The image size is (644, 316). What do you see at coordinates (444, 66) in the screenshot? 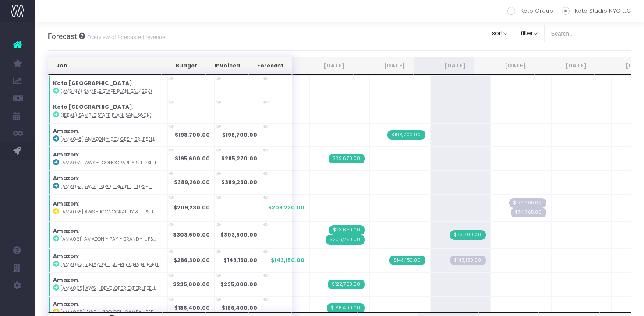
I see `th: Sep 25: activate to sort column ascending` at bounding box center [444, 66].